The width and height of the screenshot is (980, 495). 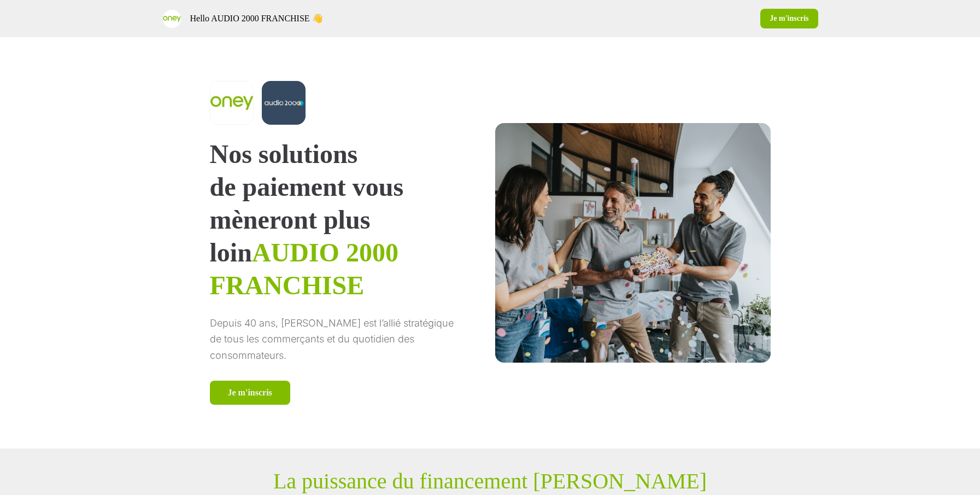 What do you see at coordinates (337, 187) in the screenshot?
I see `p: de paiement vous` at bounding box center [337, 187].